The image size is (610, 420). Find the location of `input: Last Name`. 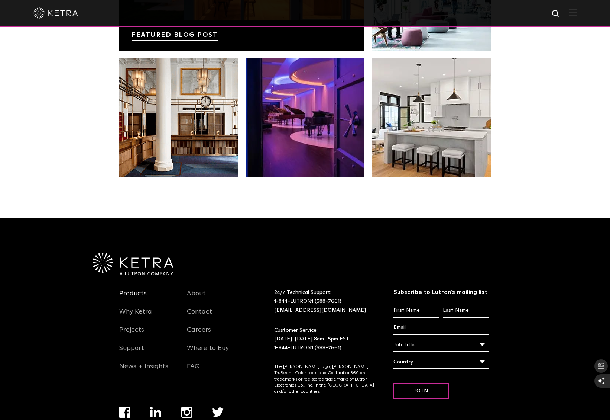

input: Last Name is located at coordinates (466, 310).